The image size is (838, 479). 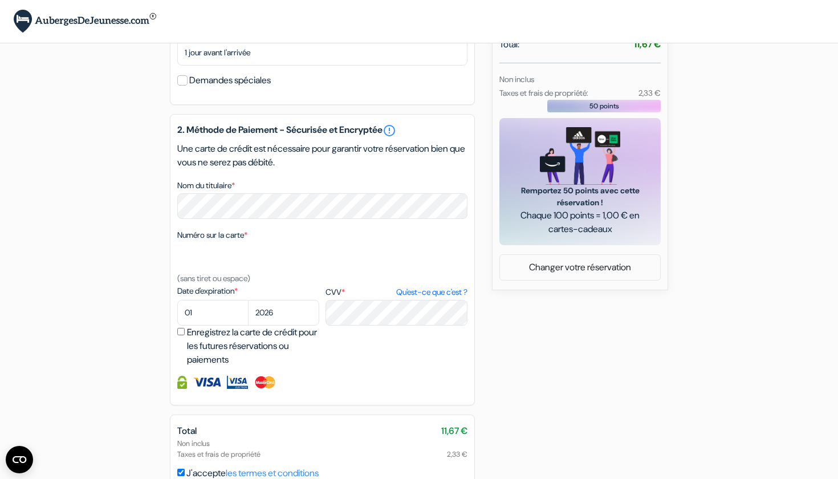 What do you see at coordinates (230, 80) in the screenshot?
I see `label: Demandes spéciales` at bounding box center [230, 80].